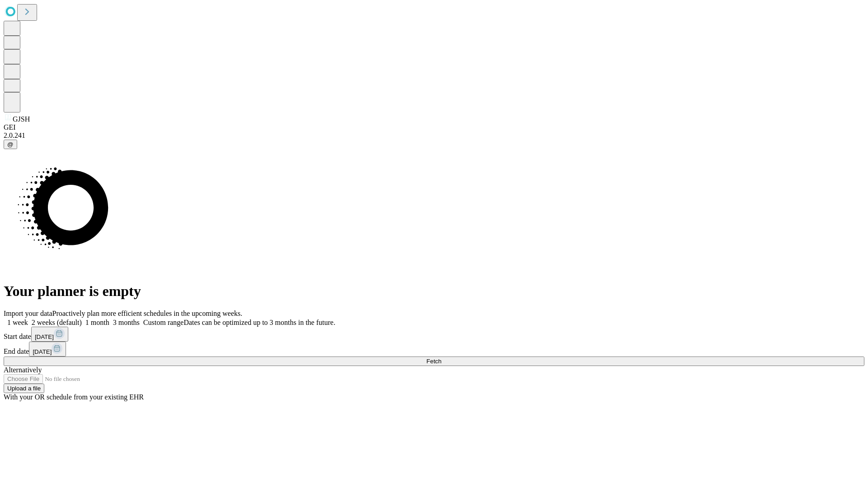 The image size is (868, 488). I want to click on div: End date, so click(434, 349).